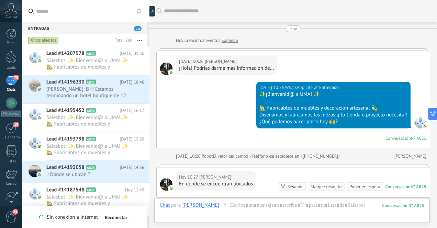 This screenshot has width=437, height=228. What do you see at coordinates (91, 53) in the screenshot?
I see `span: A832` at bounding box center [91, 53].